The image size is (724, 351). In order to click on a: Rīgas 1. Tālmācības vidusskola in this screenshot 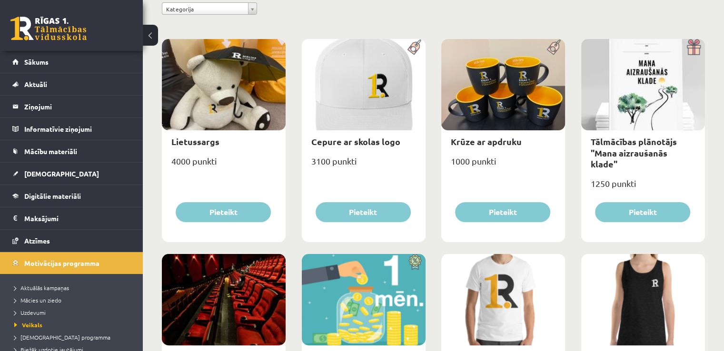, I will do `click(49, 29)`.